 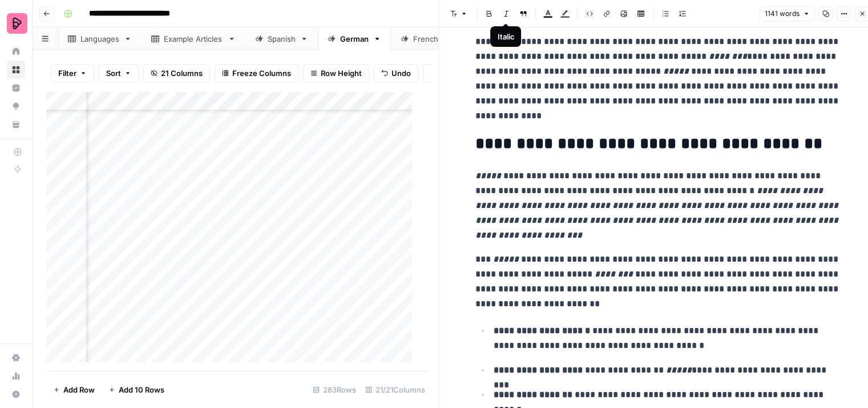 What do you see at coordinates (74, 389) in the screenshot?
I see `button: Add Row` at bounding box center [74, 389].